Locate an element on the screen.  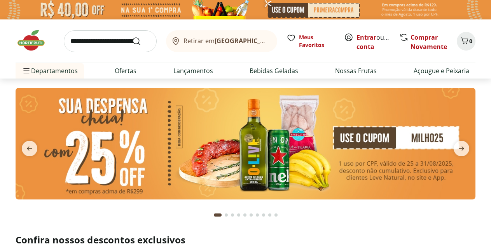
button: Carrinho is located at coordinates (466, 41).